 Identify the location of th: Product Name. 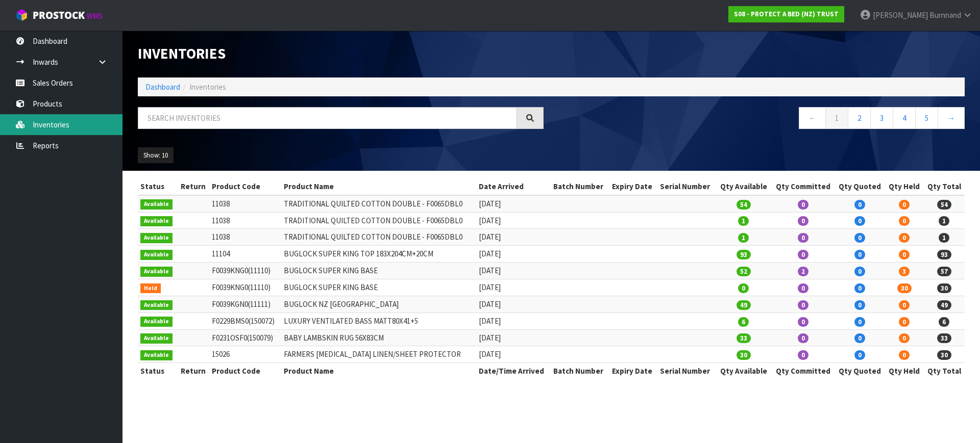
(378, 187).